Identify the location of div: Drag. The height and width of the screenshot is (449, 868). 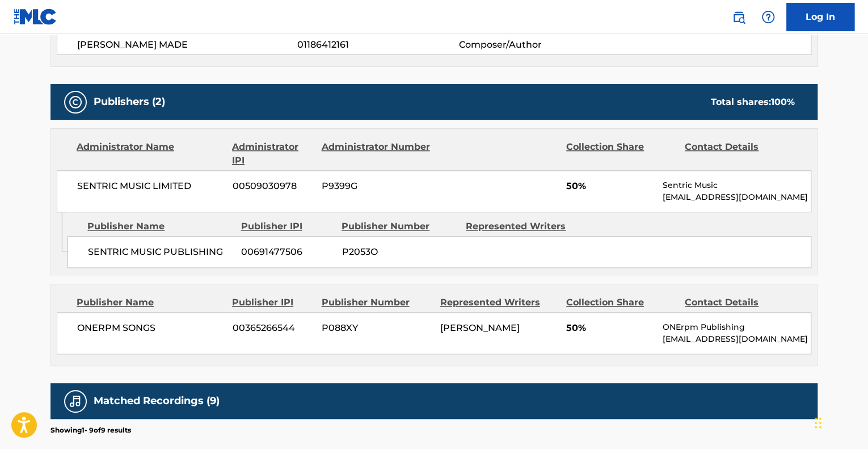
(818, 423).